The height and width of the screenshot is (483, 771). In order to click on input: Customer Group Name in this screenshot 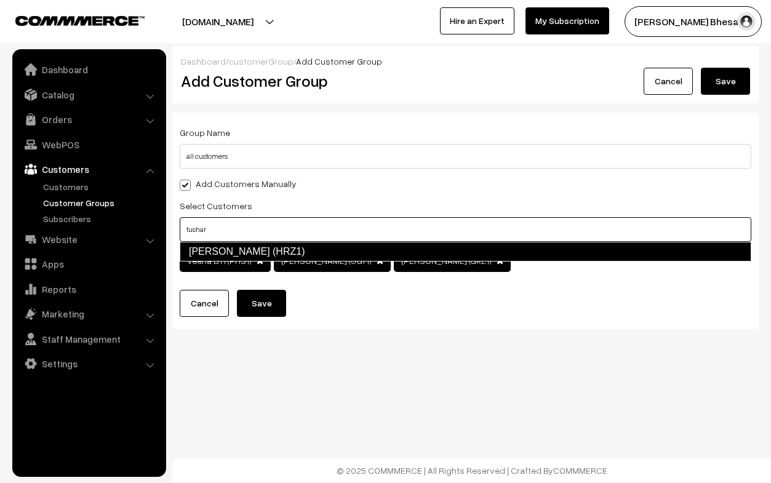, I will do `click(465, 156)`.